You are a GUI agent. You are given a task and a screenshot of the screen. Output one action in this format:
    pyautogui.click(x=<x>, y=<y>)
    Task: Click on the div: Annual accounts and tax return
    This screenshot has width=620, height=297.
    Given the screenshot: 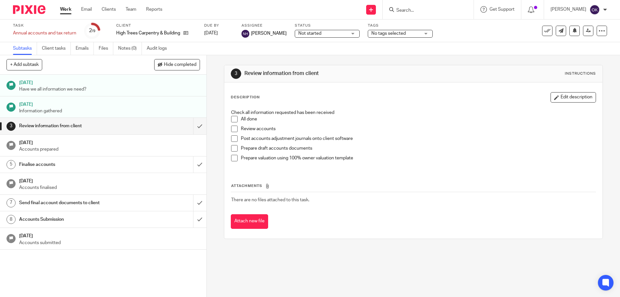 What is the action you would take?
    pyautogui.click(x=44, y=33)
    